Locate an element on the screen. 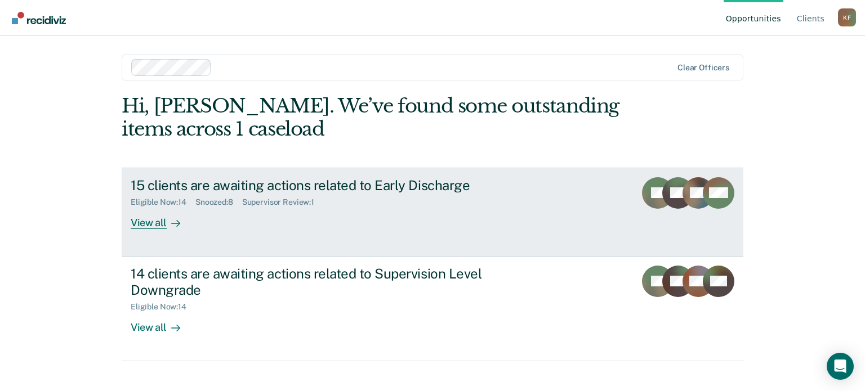 The width and height of the screenshot is (865, 391). div: K F is located at coordinates (847, 17).